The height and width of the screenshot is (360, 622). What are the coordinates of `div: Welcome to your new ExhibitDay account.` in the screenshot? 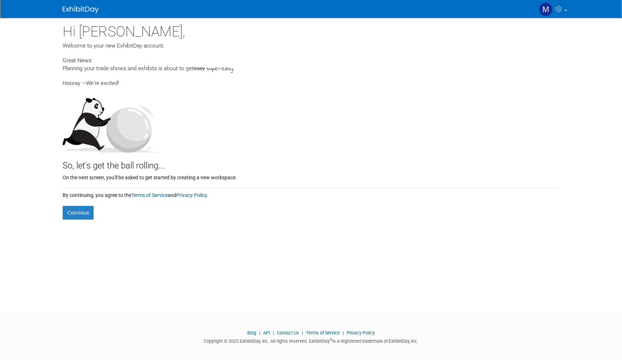 It's located at (311, 46).